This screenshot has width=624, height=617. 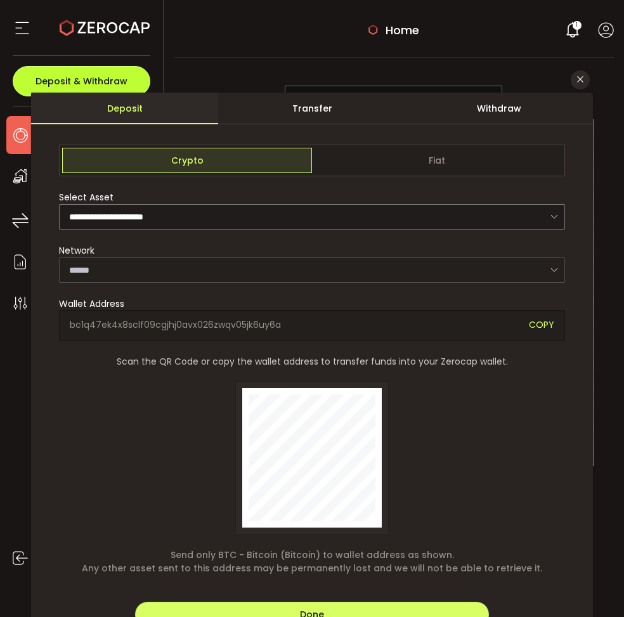 What do you see at coordinates (90, 197) in the screenshot?
I see `label: Select Asset` at bounding box center [90, 197].